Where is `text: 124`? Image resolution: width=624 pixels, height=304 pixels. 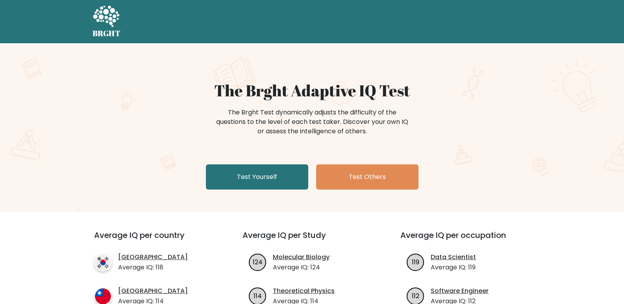
text: 124 is located at coordinates (258, 262).